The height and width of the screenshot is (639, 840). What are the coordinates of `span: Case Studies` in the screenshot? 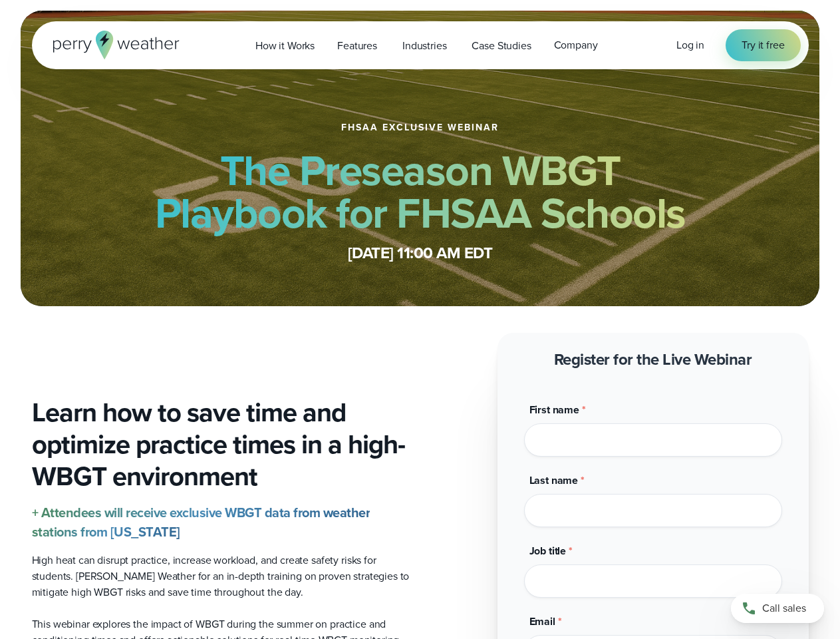 It's located at (501, 46).